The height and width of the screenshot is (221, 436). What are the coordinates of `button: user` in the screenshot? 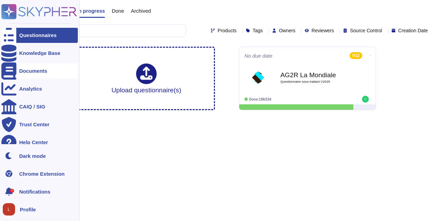 It's located at (11, 209).